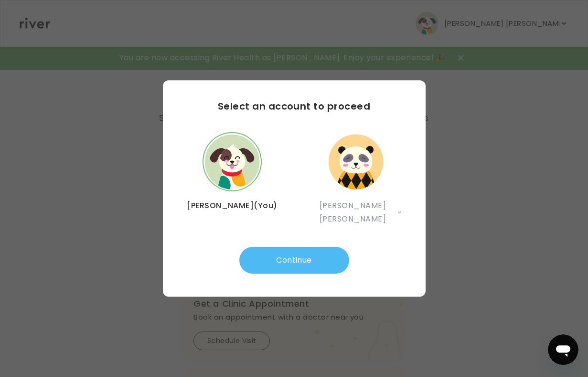 The width and height of the screenshot is (588, 377). What do you see at coordinates (356, 161) in the screenshot?
I see `button: dependent avatar` at bounding box center [356, 161].